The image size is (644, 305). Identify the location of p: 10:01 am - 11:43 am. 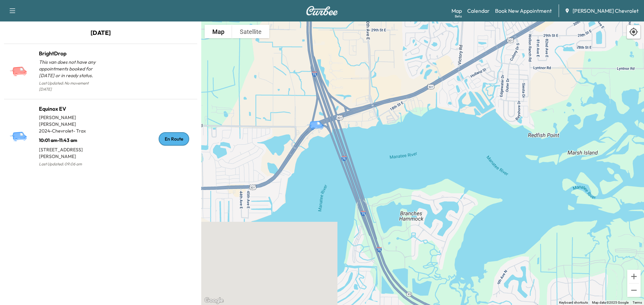
(70, 139).